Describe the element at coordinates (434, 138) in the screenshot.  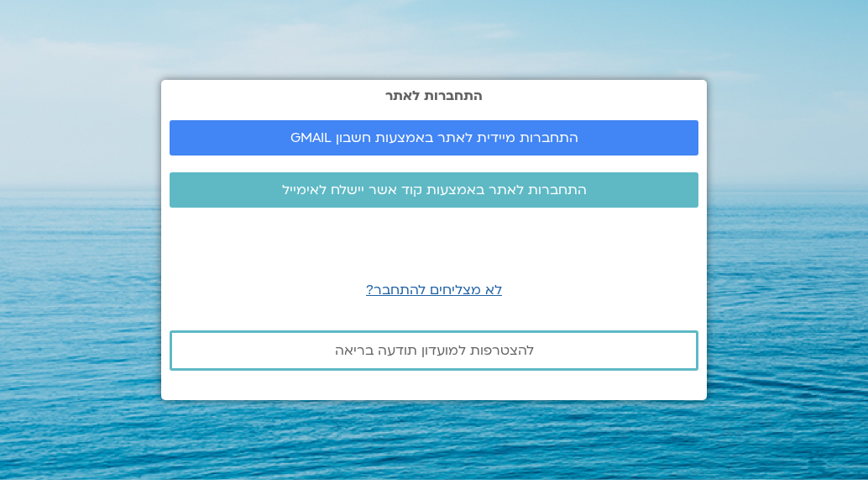
I see `span: התחברות מיידית לאתר באמצעות חשבון GMAIL` at that location.